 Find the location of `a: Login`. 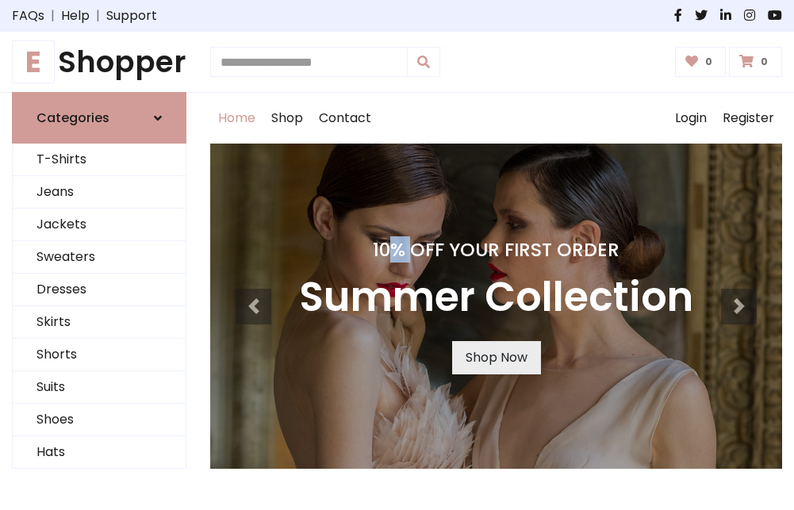

a: Login is located at coordinates (691, 118).